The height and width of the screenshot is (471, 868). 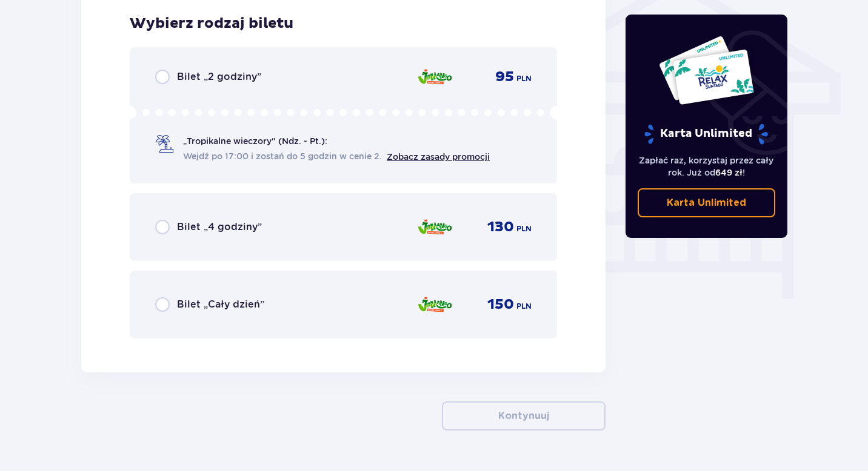 I want to click on span: 150, so click(x=501, y=305).